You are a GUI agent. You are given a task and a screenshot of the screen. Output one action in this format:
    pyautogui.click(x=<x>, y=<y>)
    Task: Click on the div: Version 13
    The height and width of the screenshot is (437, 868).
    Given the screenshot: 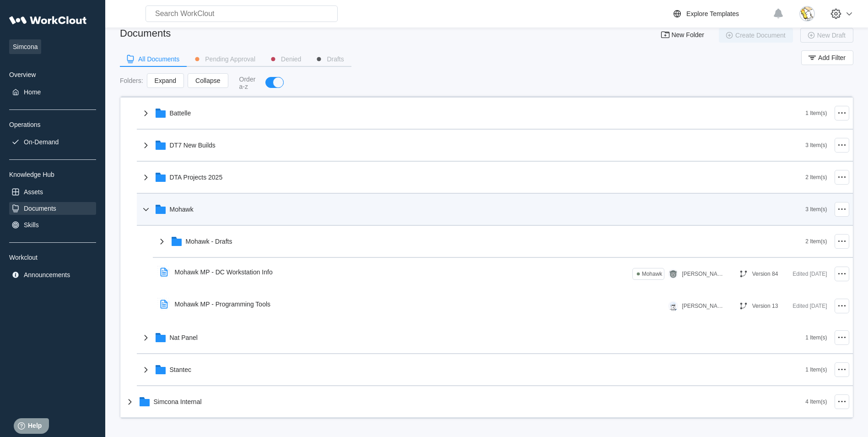 What is the action you would take?
    pyautogui.click(x=765, y=306)
    